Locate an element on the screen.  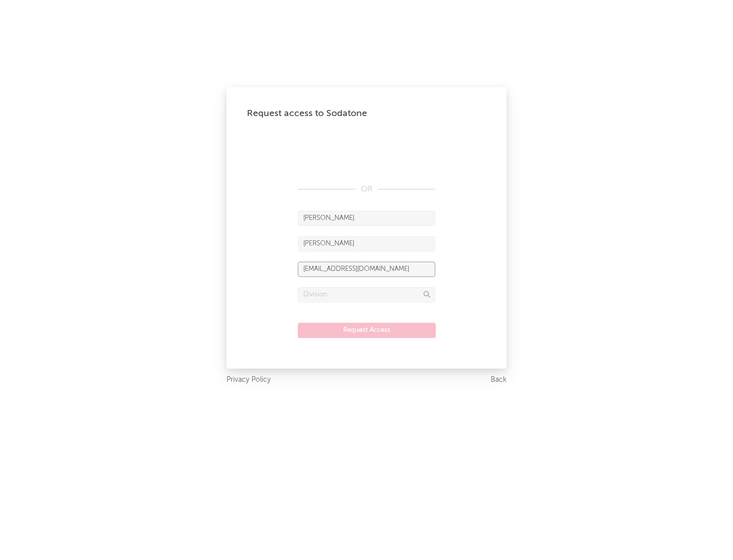
a: Privacy Policy is located at coordinates (249, 379).